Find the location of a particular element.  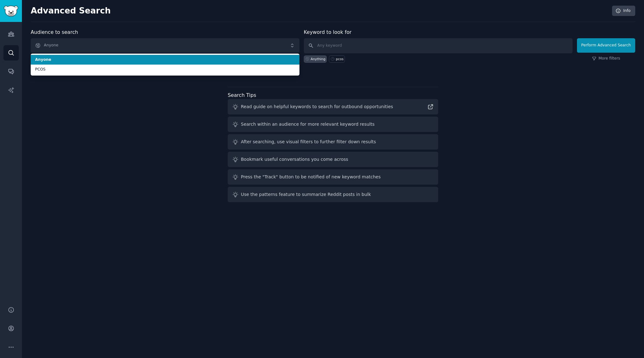

div: After searching, use visual filters to further filter down results is located at coordinates (308, 142).